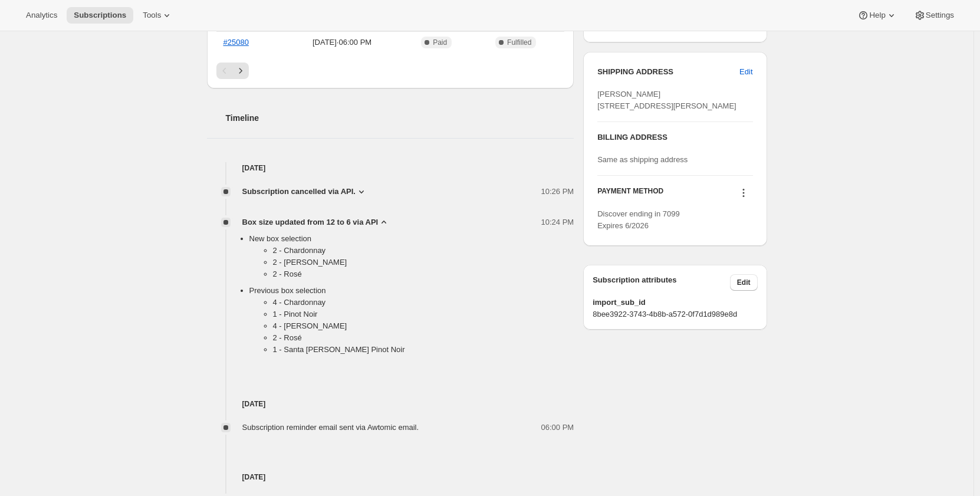 The width and height of the screenshot is (980, 496). I want to click on h2: Timeline, so click(400, 118).